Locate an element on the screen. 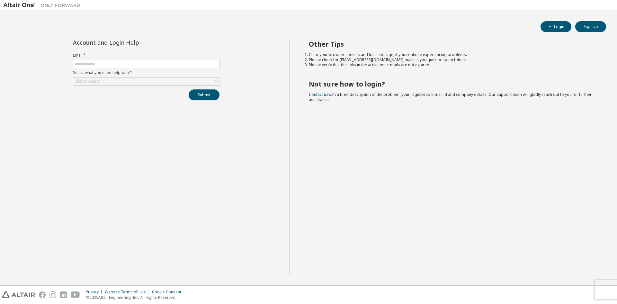  img: altair_logo.svg is located at coordinates (18, 295).